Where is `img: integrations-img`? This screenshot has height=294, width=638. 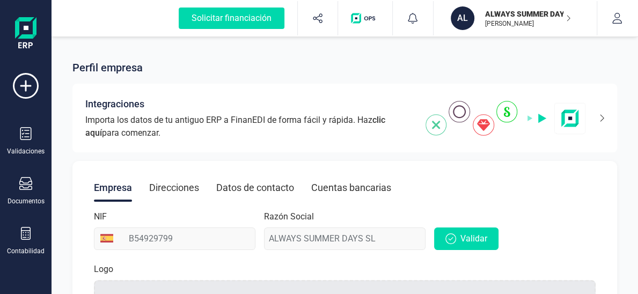
img: integrations-img is located at coordinates (505, 118).